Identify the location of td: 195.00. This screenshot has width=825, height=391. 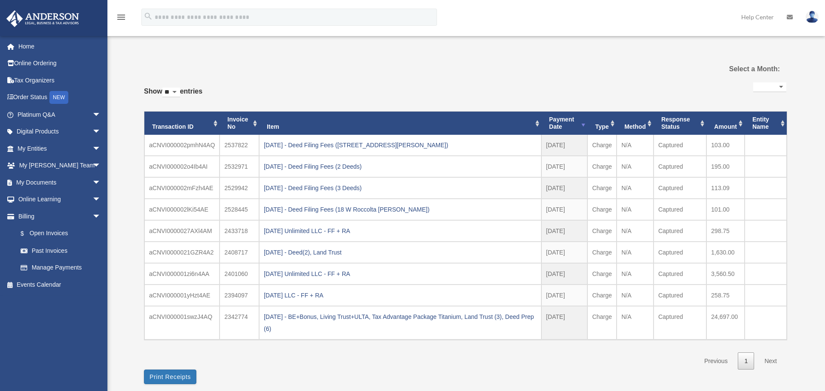
(725, 167).